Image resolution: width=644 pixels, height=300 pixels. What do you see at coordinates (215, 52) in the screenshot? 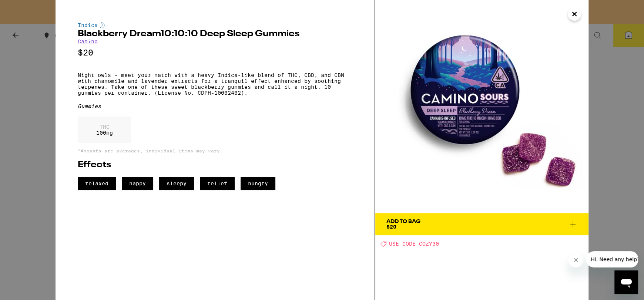
I see `p: $20` at bounding box center [215, 52].